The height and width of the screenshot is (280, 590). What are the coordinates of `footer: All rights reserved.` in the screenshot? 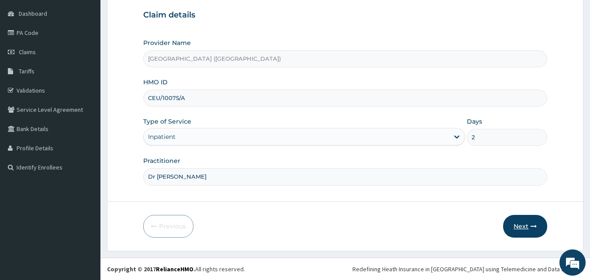 It's located at (345, 268).